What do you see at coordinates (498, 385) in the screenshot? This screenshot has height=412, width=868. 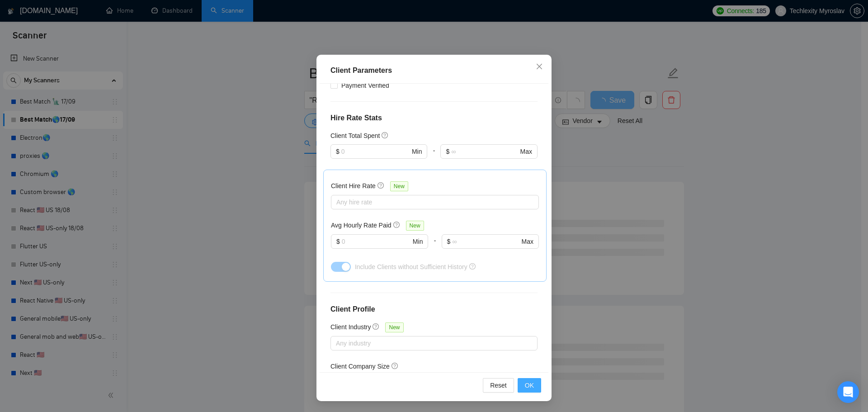 I see `span: Reset` at bounding box center [498, 385].